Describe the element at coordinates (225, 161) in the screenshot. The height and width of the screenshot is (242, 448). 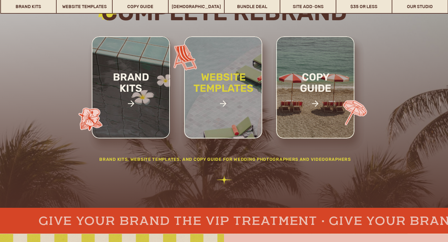
I see `h2: Brand Kits, website templates, and Copy Guide for wedding photographers and videographers` at that location.